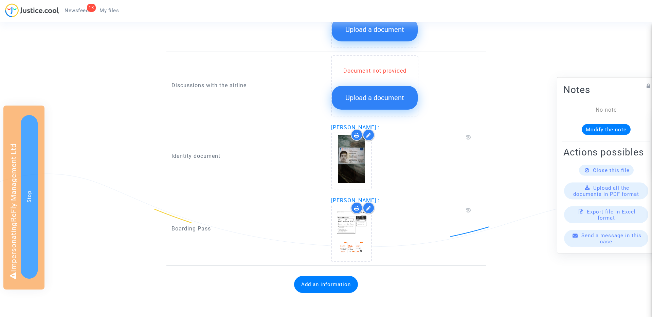 Image resolution: width=652 pixels, height=317 pixels. What do you see at coordinates (326, 285) in the screenshot?
I see `button: Add an information` at bounding box center [326, 285].